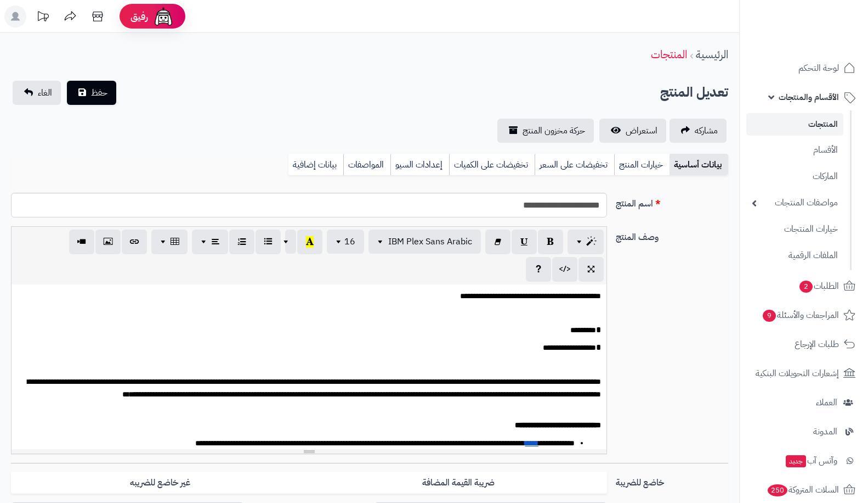 This screenshot has height=503, width=868. What do you see at coordinates (795, 203) in the screenshot?
I see `a: مواصفات المنتجات` at bounding box center [795, 203].